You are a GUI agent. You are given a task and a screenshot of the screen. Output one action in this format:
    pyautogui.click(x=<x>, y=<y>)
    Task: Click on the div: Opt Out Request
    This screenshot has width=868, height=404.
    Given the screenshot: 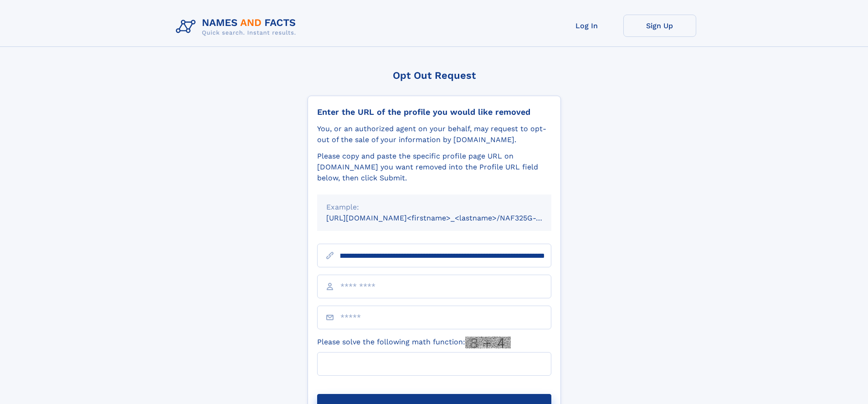 What is the action you would take?
    pyautogui.click(x=434, y=75)
    